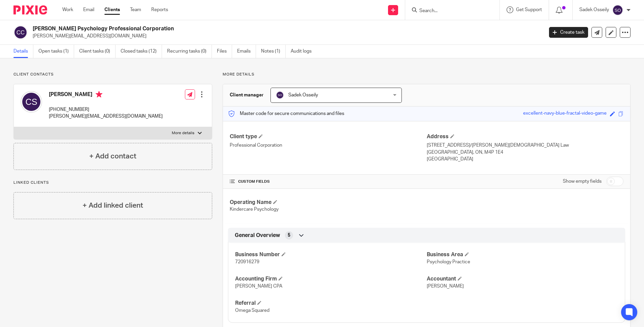 This screenshot has width=644, height=327. Describe the element at coordinates (331, 254) in the screenshot. I see `h4: Business Number` at that location.